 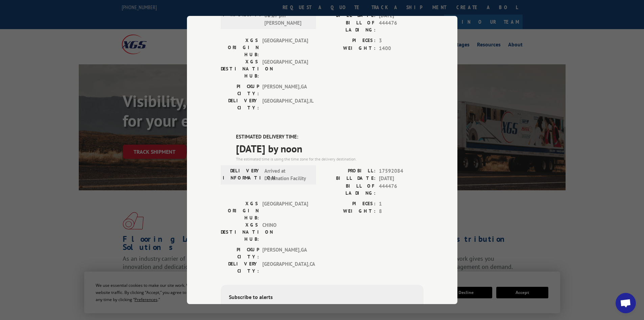 What do you see at coordinates (401, 211) in the screenshot?
I see `span: 8` at bounding box center [401, 211].